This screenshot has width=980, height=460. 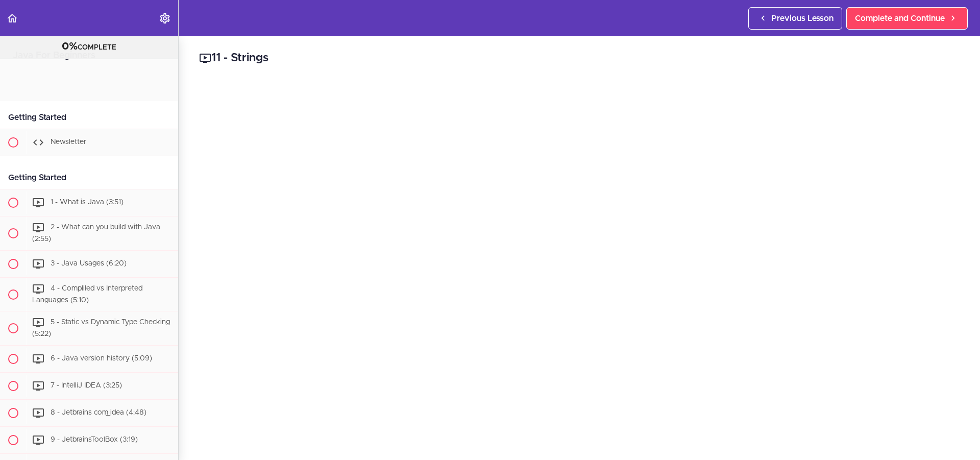 What do you see at coordinates (165, 19) in the screenshot?
I see `svg: Settings Menu` at bounding box center [165, 19].